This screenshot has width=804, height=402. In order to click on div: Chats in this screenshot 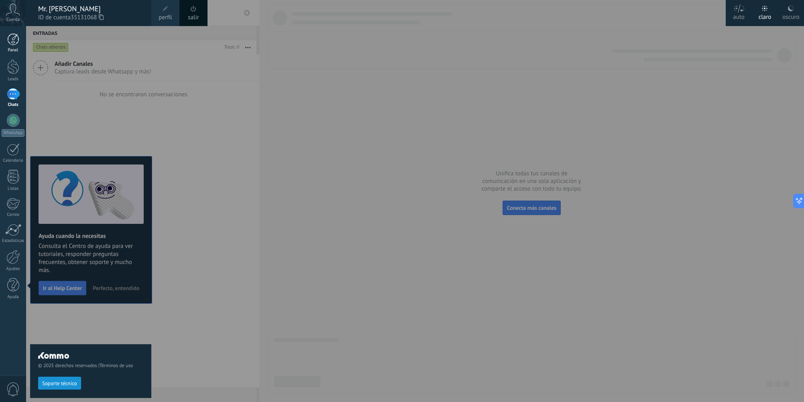, I will do `click(13, 105)`.